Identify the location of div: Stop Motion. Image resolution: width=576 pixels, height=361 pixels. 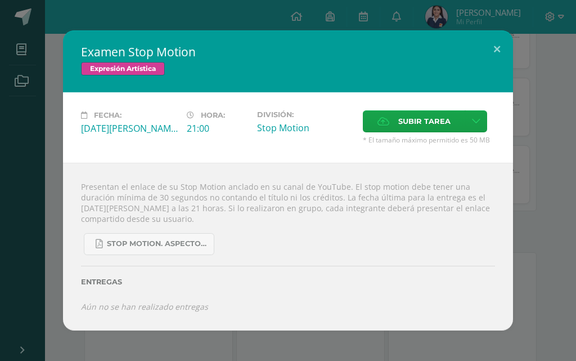
(306, 128).